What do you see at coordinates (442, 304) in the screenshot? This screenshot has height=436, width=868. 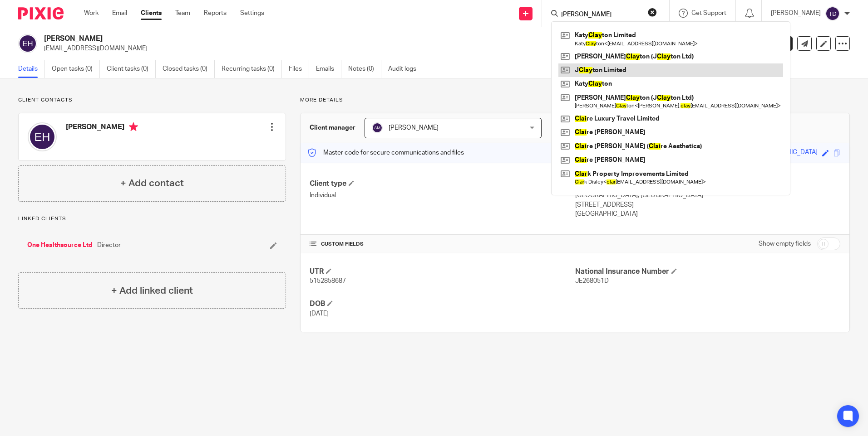 I see `h4: DOB` at bounding box center [442, 304].